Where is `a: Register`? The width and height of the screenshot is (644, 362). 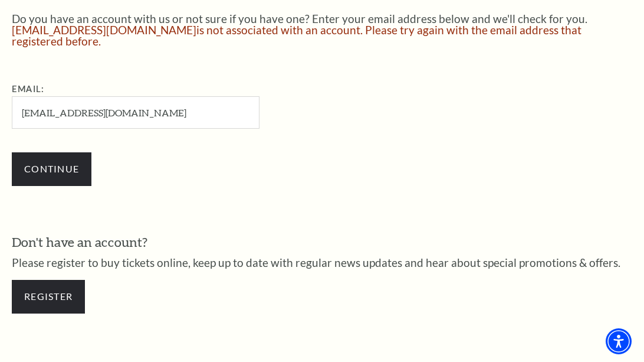
a: Register is located at coordinates (49, 296).